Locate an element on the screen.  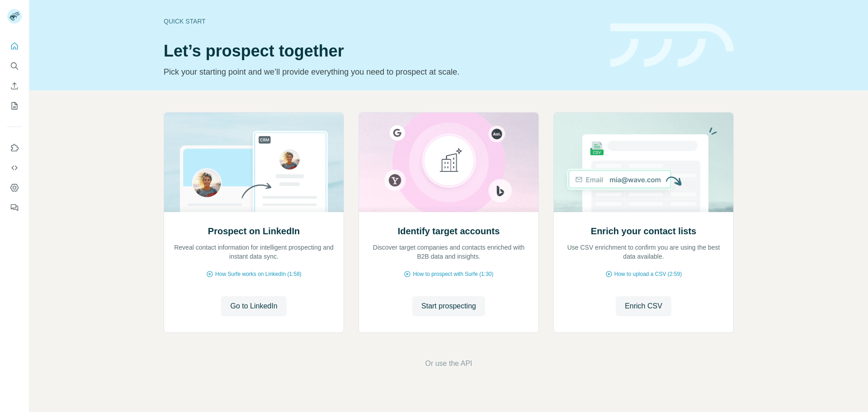
span: How Surfe works on LinkedIn (1:58) is located at coordinates (258, 274).